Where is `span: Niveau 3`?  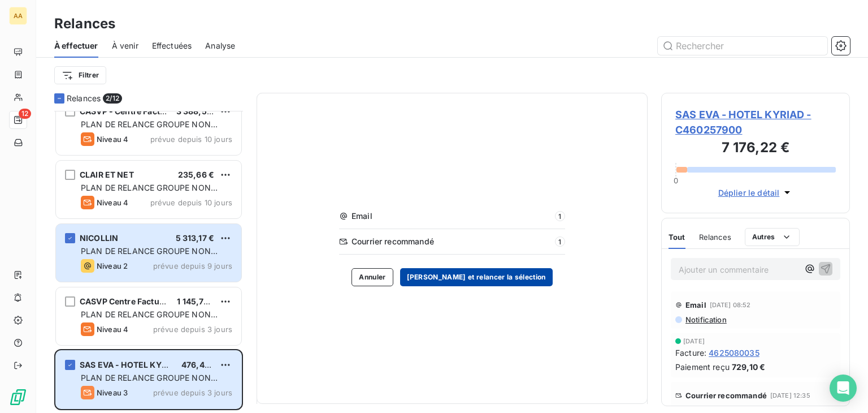
span: Niveau 3 is located at coordinates (112, 392).